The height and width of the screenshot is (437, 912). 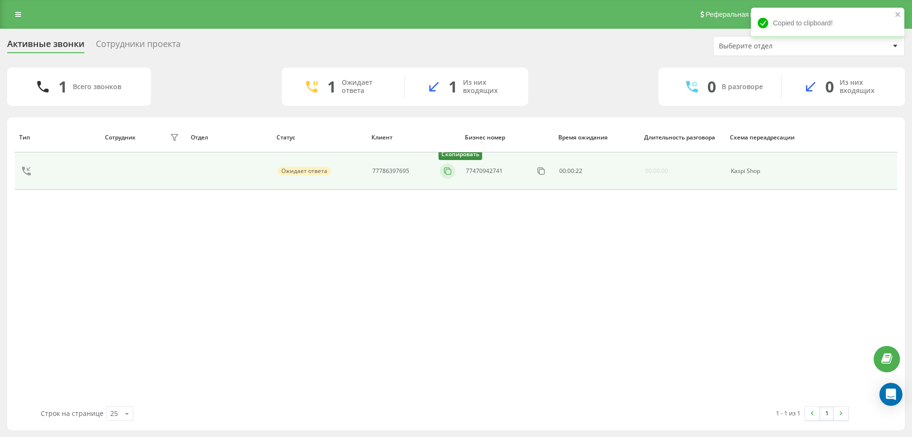 What do you see at coordinates (656, 171) in the screenshot?
I see `div: 00:00:00` at bounding box center [656, 171].